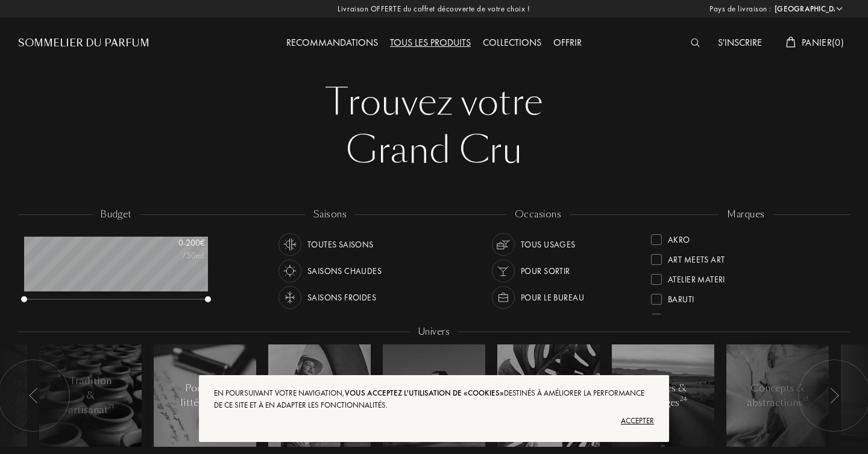  Describe the element at coordinates (290, 298) in the screenshot. I see `img: usage_season_cold_white.svg` at that location.